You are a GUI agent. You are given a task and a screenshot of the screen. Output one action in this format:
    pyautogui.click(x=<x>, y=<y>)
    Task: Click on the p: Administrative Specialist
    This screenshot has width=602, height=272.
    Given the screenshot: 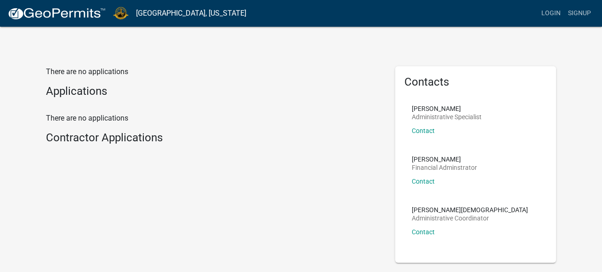 What is the action you would take?
    pyautogui.click(x=447, y=117)
    